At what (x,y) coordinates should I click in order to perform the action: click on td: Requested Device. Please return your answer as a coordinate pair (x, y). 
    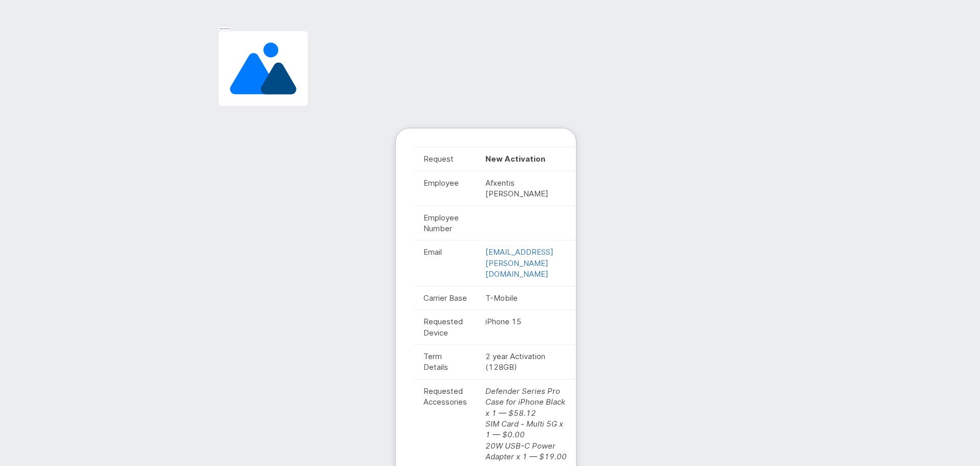
    Looking at the image, I should click on (445, 327).